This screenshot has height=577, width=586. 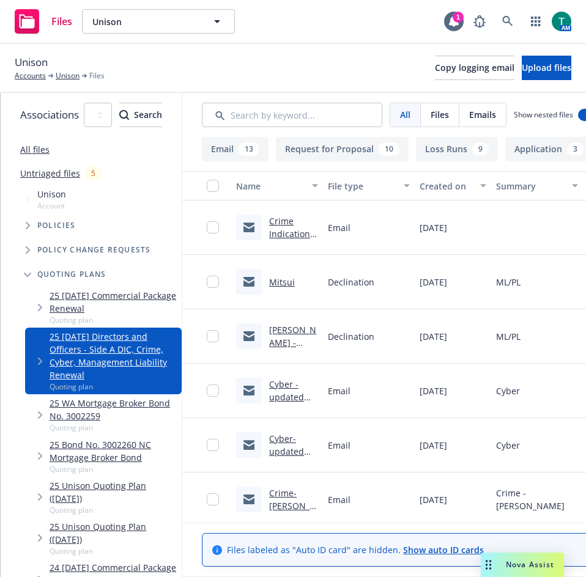 I want to click on a: Untriaged files, so click(x=50, y=173).